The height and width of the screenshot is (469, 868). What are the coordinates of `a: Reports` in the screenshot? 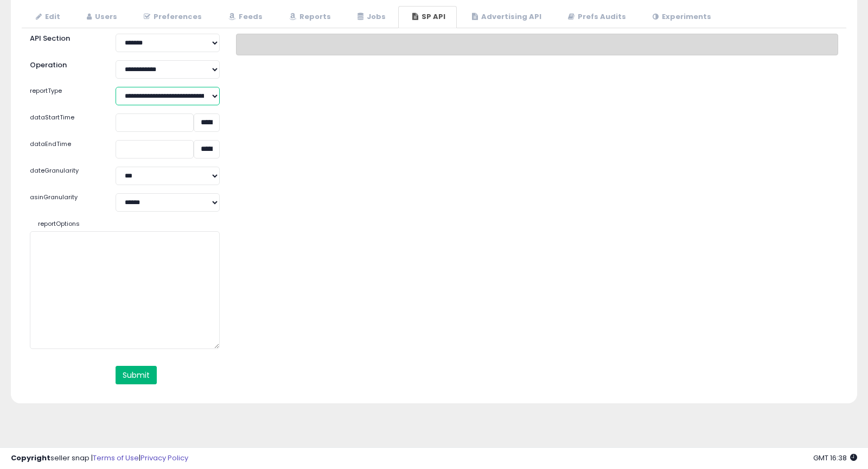 It's located at (308, 17).